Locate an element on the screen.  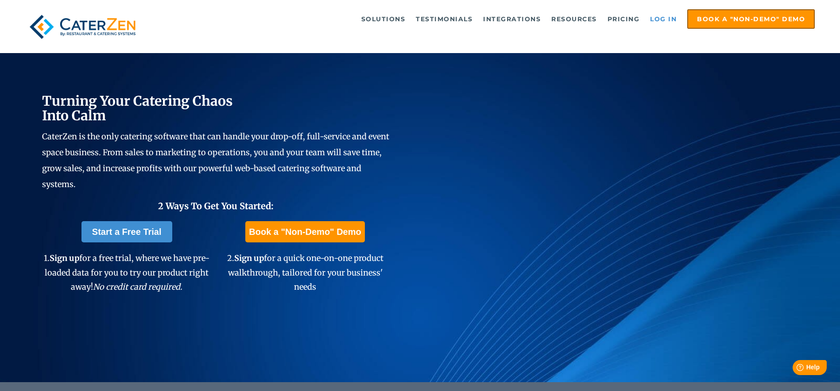
img: caterzen is located at coordinates (82, 27).